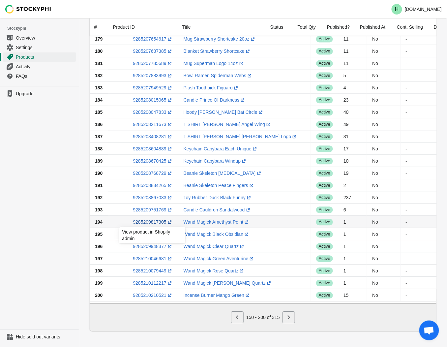  Describe the element at coordinates (352, 112) in the screenshot. I see `td: 40` at that location.